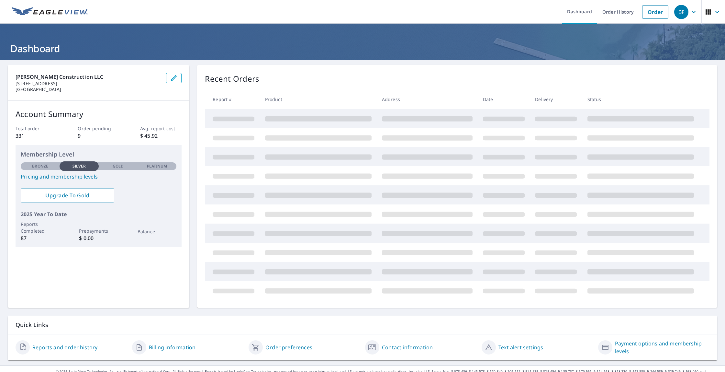  Describe the element at coordinates (427, 99) in the screenshot. I see `th: Address` at that location.